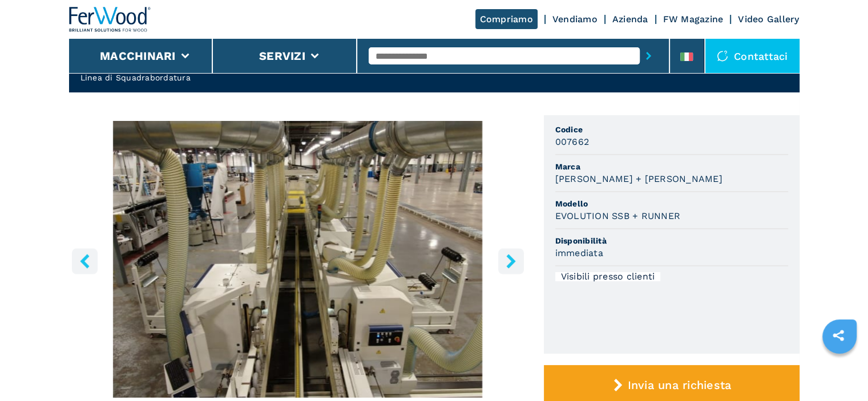 Image resolution: width=868 pixels, height=401 pixels. Describe the element at coordinates (573, 142) in the screenshot. I see `h3: 007662` at that location.